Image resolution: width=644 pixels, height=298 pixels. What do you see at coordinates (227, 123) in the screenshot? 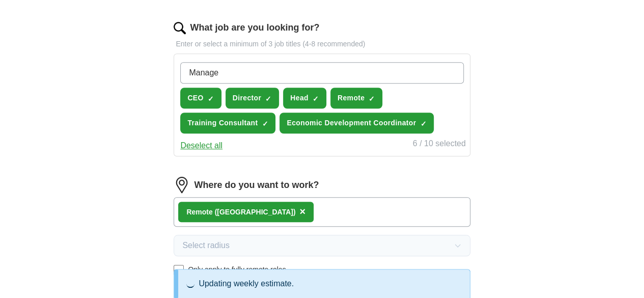
I see `button: Training Consultant✓` at bounding box center [227, 123].